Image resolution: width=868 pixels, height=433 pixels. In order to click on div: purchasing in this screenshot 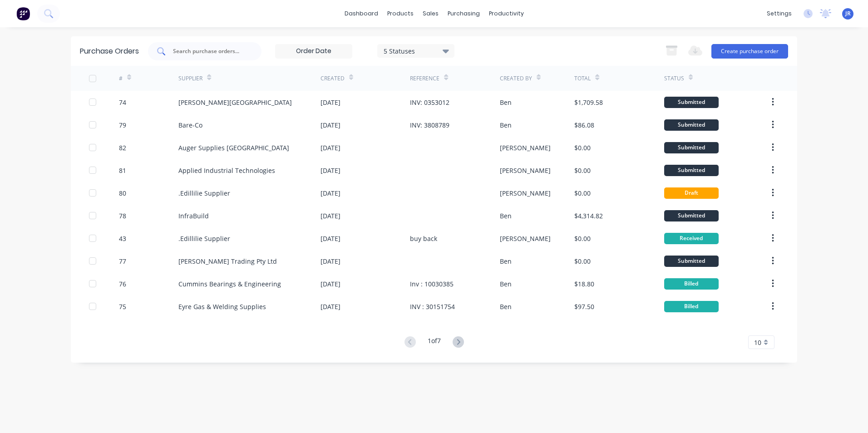, I will do `click(464, 13)`.